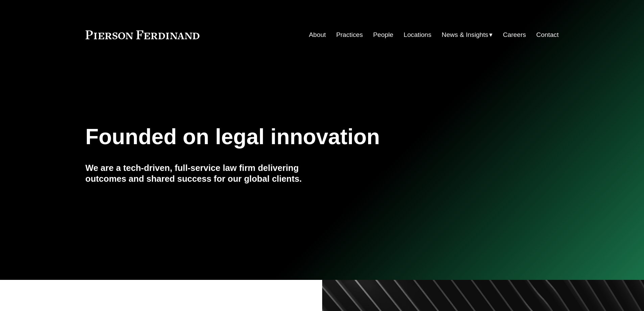 The width and height of the screenshot is (644, 311). Describe the element at coordinates (547, 35) in the screenshot. I see `a: Contact` at that location.